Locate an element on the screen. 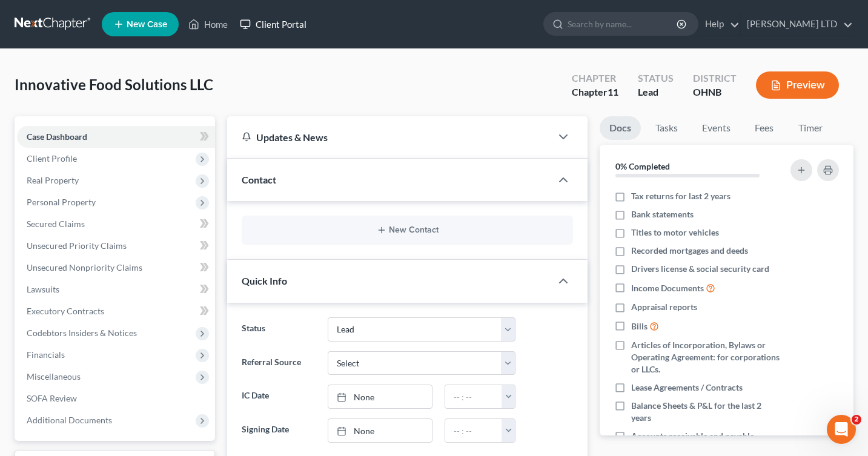 Image resolution: width=868 pixels, height=456 pixels. div: OHNB is located at coordinates (715, 92).